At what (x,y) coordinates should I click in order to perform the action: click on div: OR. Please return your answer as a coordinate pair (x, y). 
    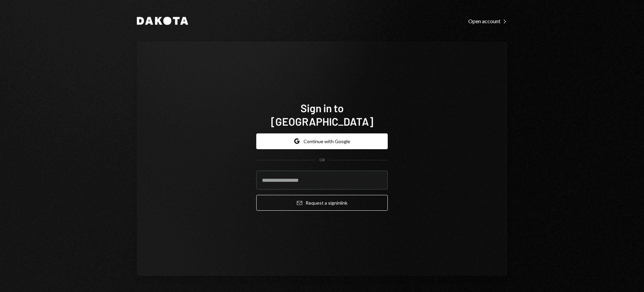
    Looking at the image, I should click on (322, 160).